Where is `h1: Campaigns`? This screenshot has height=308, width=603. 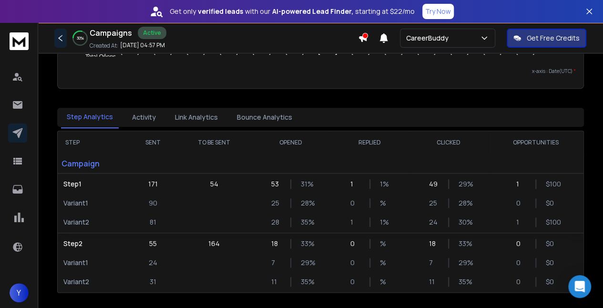 h1: Campaigns is located at coordinates (111, 33).